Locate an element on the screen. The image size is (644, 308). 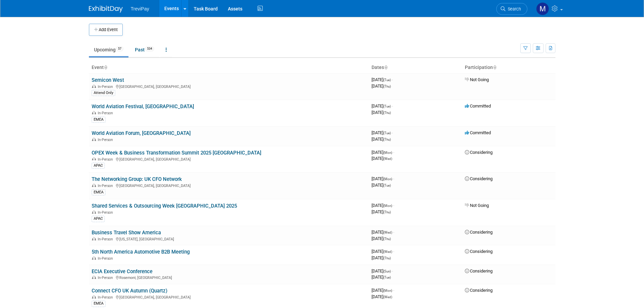
span: 534 is located at coordinates (149, 49).